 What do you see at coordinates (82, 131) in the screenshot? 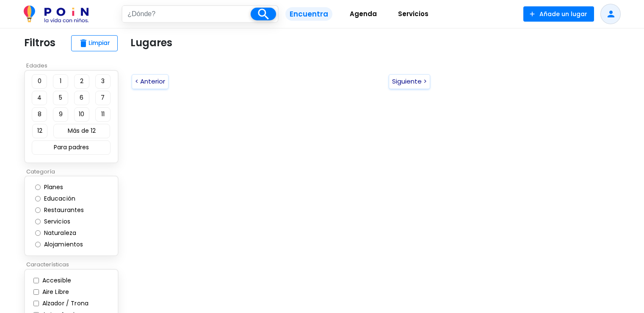
I see `button: Más de 12` at bounding box center [82, 131].